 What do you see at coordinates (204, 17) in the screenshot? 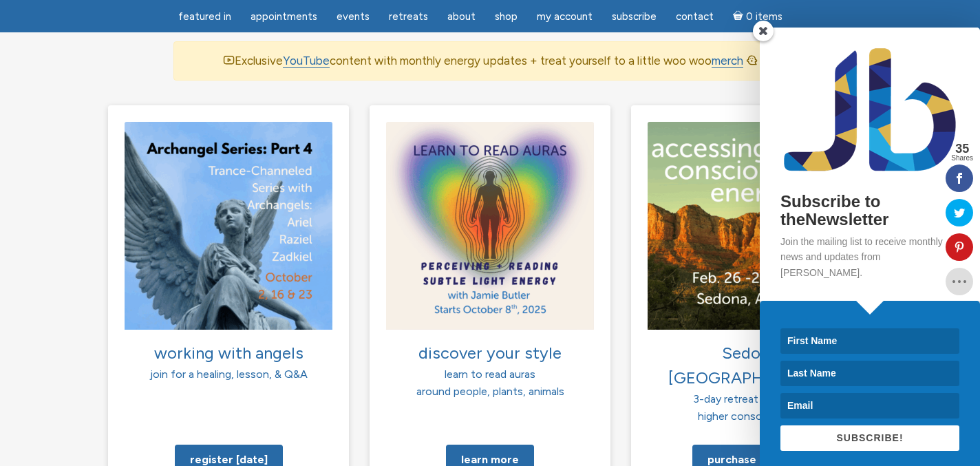
I see `a: featured in` at bounding box center [204, 17].